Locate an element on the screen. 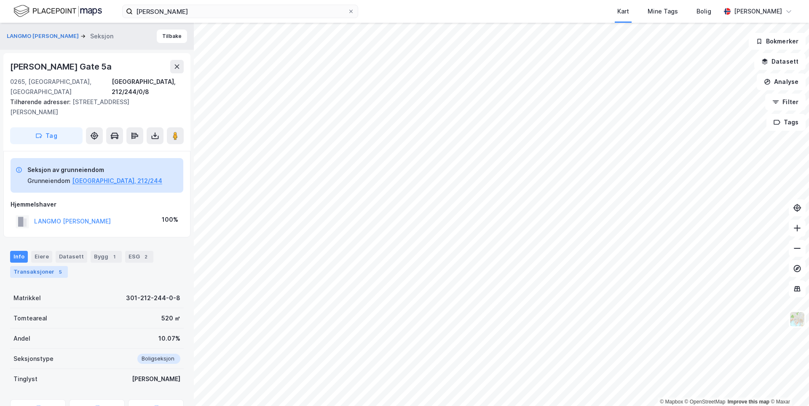 Image resolution: width=809 pixels, height=406 pixels. button: Tag is located at coordinates (46, 136).